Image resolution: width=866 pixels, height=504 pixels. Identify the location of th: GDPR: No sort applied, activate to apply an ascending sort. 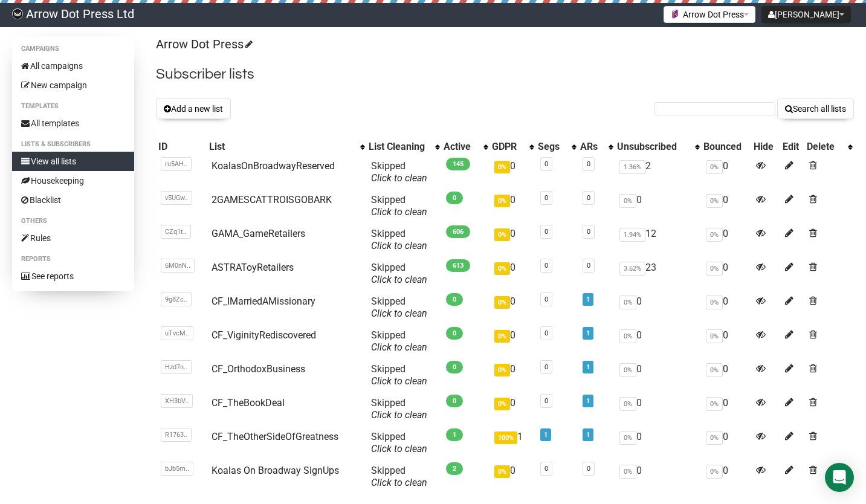
(513, 146).